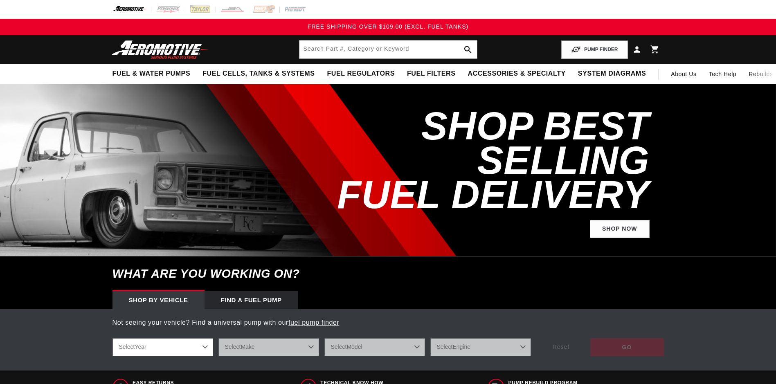  What do you see at coordinates (269, 347) in the screenshot?
I see `select: Make` at bounding box center [269, 347].